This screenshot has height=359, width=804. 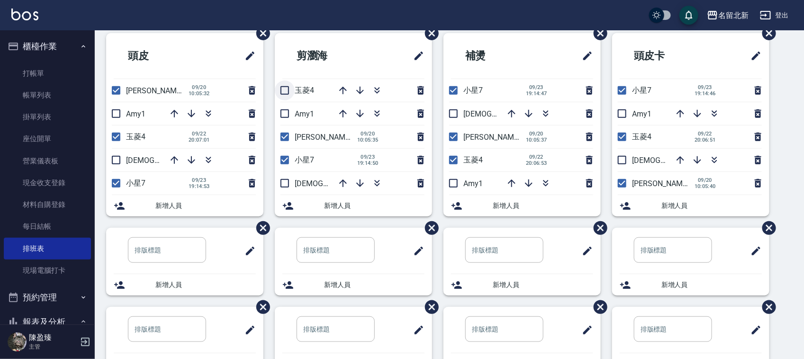 I want to click on a: 排班表, so click(x=47, y=249).